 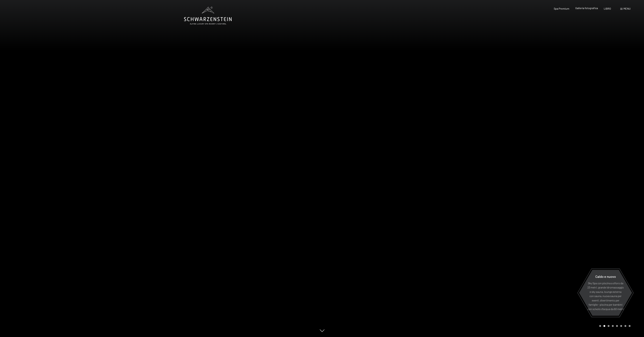 What do you see at coordinates (629, 326) in the screenshot?
I see `div: Pagina 8 della giostra` at bounding box center [629, 326].